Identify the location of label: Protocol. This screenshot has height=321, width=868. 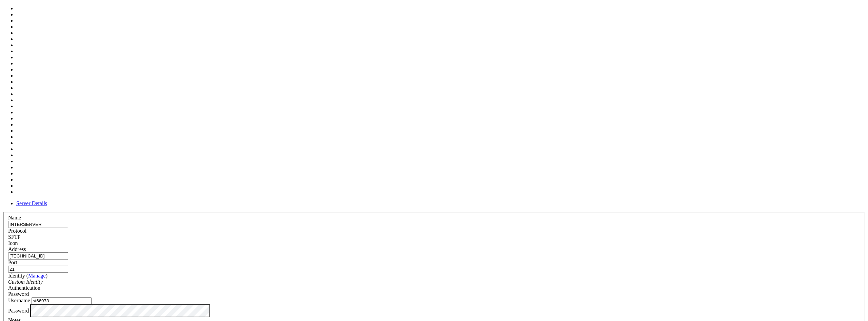
(17, 230).